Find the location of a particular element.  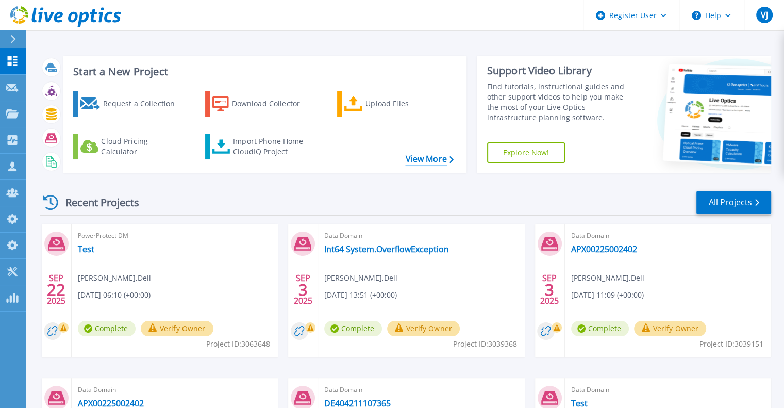

div: Recent Projects is located at coordinates (96, 202).